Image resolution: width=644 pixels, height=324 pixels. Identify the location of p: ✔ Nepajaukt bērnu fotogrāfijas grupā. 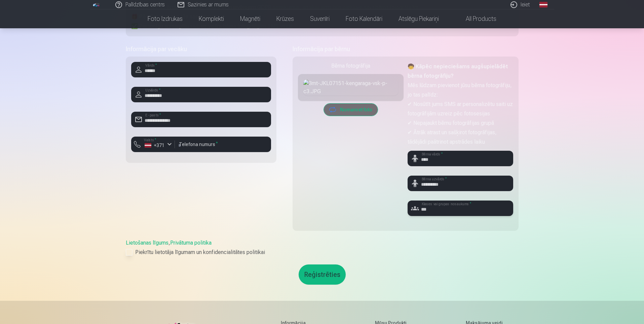
(460, 124).